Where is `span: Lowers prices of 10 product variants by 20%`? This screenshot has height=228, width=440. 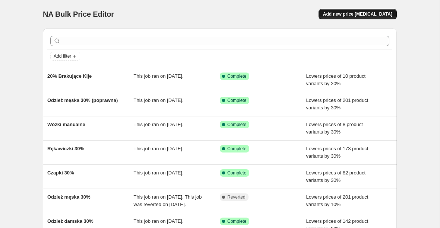
span: Lowers prices of 10 product variants by 20% is located at coordinates (336, 80).